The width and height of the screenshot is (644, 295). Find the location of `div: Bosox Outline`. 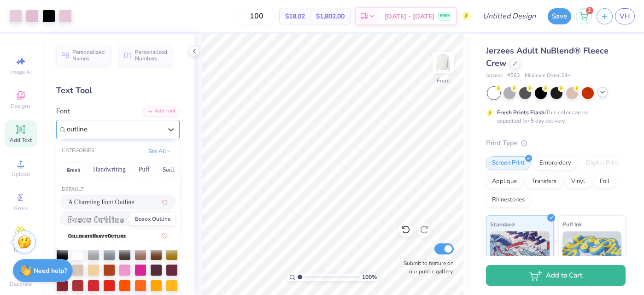

div: Bosox Outline is located at coordinates (152, 218).